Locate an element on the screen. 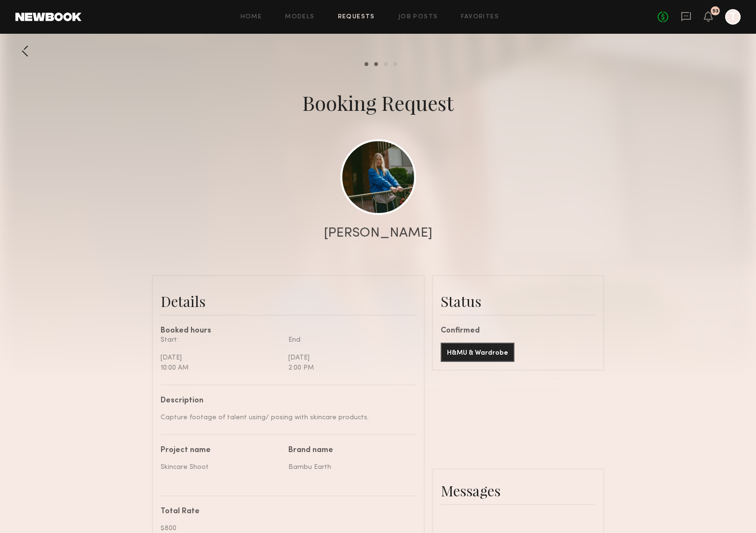 The height and width of the screenshot is (533, 756). div: 53 is located at coordinates (716, 12).